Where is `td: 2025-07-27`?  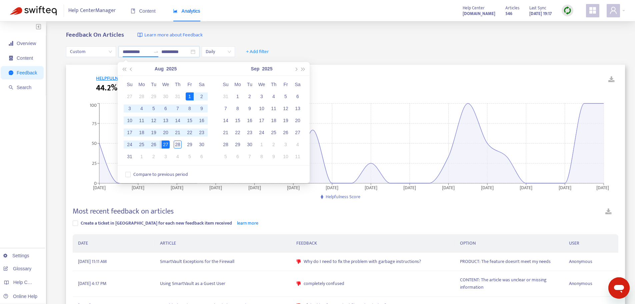 td: 2025-07-27 is located at coordinates (130, 96).